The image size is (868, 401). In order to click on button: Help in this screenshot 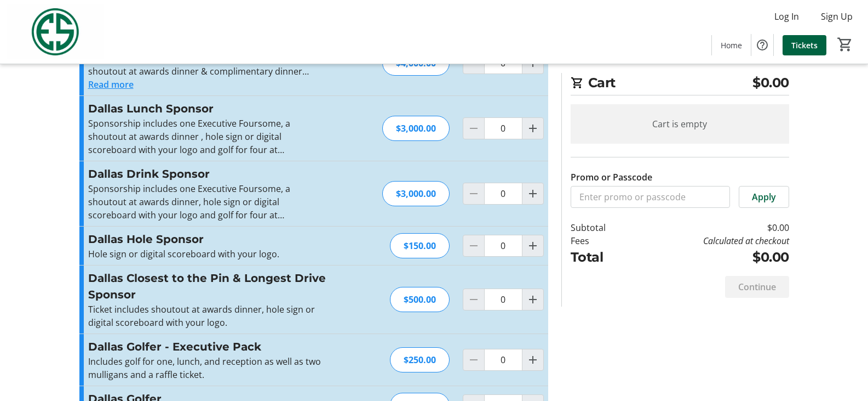, I will do `click(762, 45)`.